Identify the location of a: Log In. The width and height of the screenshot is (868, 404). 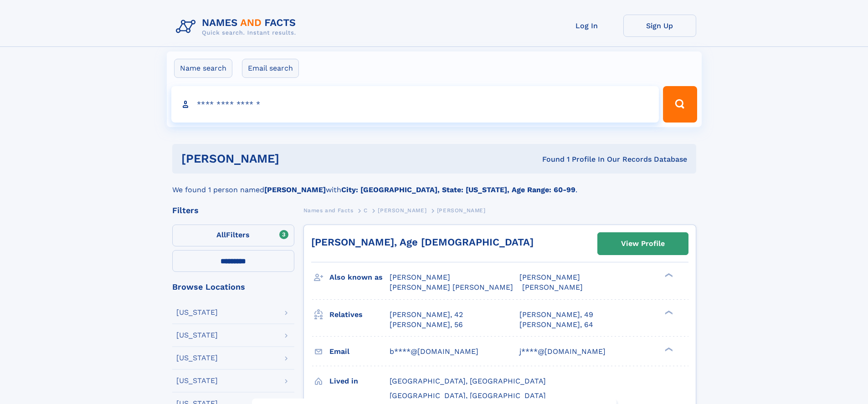
(587, 26).